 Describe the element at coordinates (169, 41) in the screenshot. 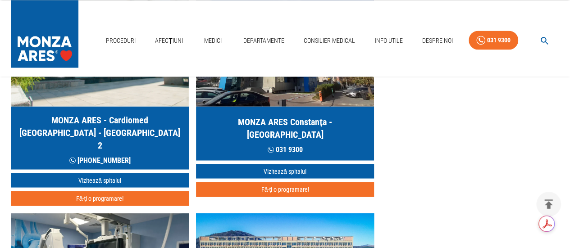

I see `a: Afecțiuni` at that location.